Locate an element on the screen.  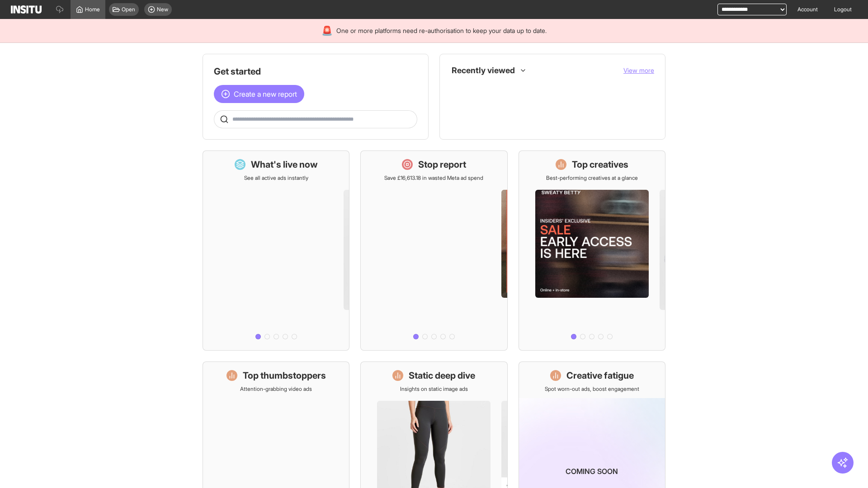
p: See all active ads instantly is located at coordinates (276, 178).